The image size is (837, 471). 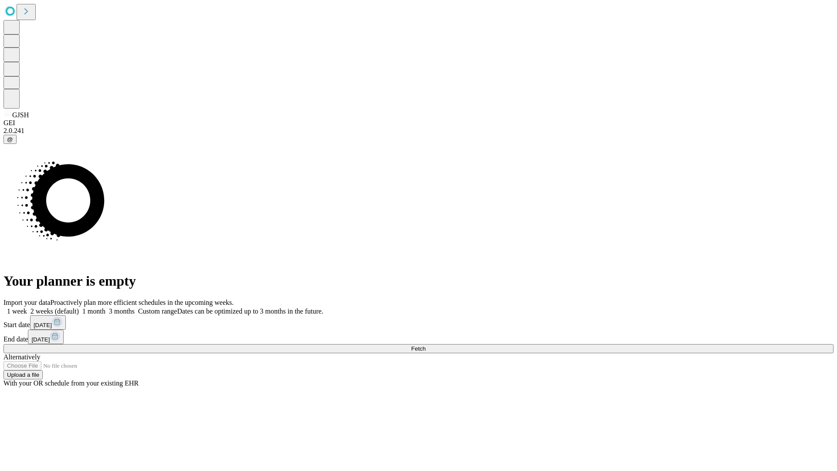 What do you see at coordinates (23, 375) in the screenshot?
I see `button: Upload a file` at bounding box center [23, 375].